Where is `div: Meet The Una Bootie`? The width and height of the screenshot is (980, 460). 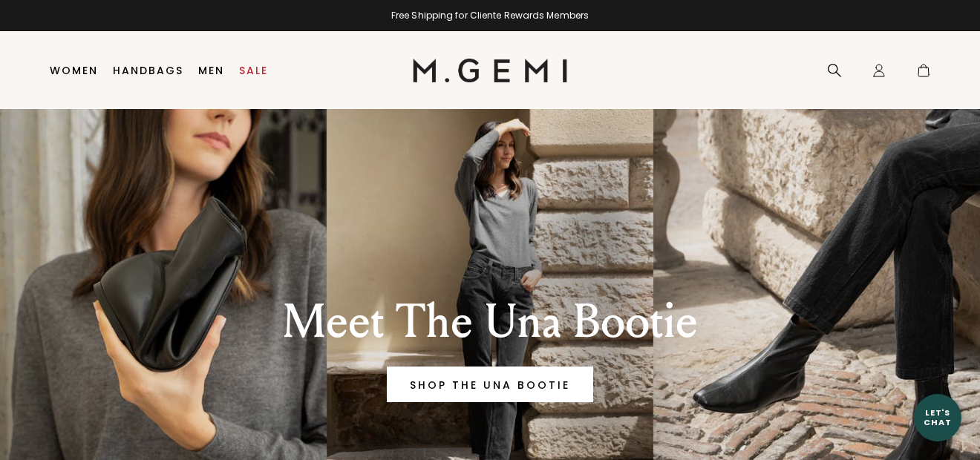 div: Meet The Una Bootie is located at coordinates (490, 322).